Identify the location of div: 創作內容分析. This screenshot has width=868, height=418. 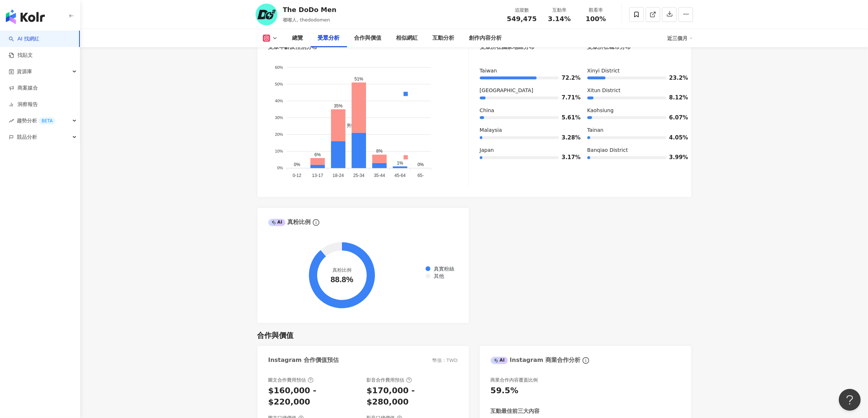
(486, 38).